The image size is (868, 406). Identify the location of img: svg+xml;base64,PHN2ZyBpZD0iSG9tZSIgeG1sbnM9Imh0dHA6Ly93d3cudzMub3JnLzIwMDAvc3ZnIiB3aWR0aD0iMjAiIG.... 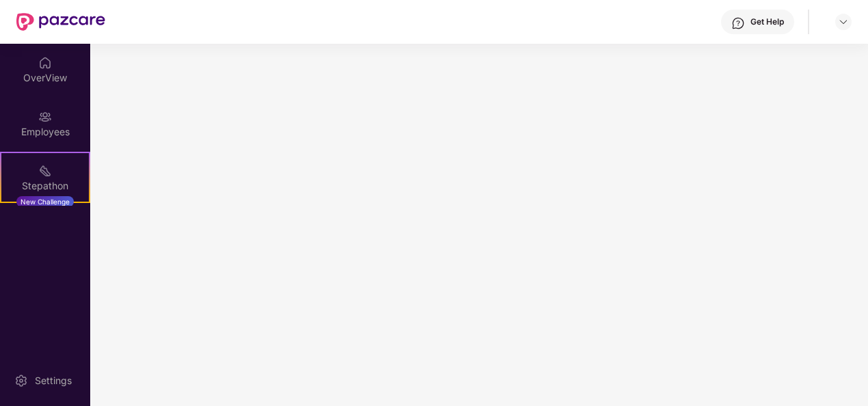
(45, 63).